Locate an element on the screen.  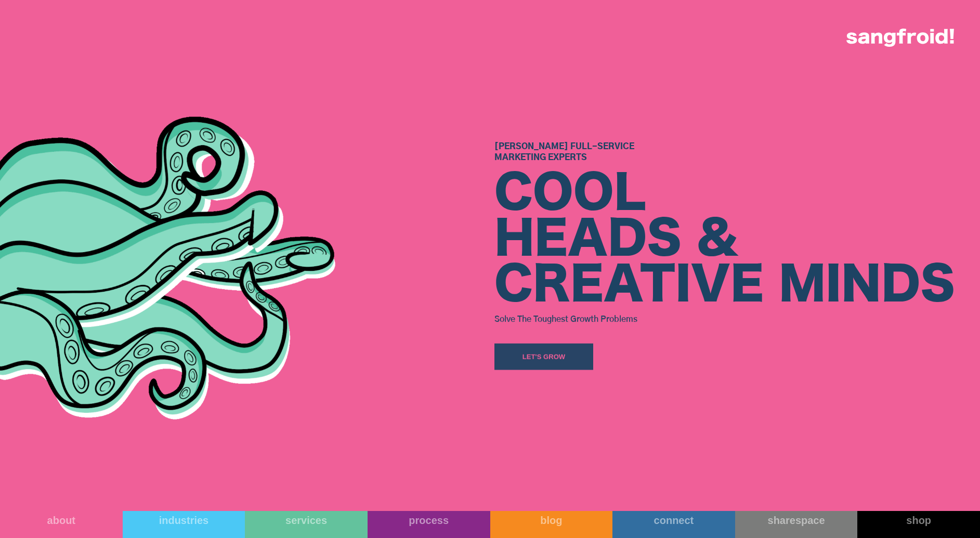
a: industries is located at coordinates (184, 524).